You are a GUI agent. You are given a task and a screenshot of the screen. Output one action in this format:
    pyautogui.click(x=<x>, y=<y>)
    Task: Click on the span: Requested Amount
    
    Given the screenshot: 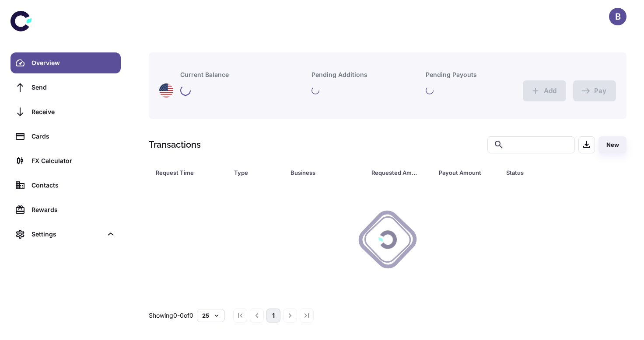 What is the action you would take?
    pyautogui.click(x=400, y=173)
    